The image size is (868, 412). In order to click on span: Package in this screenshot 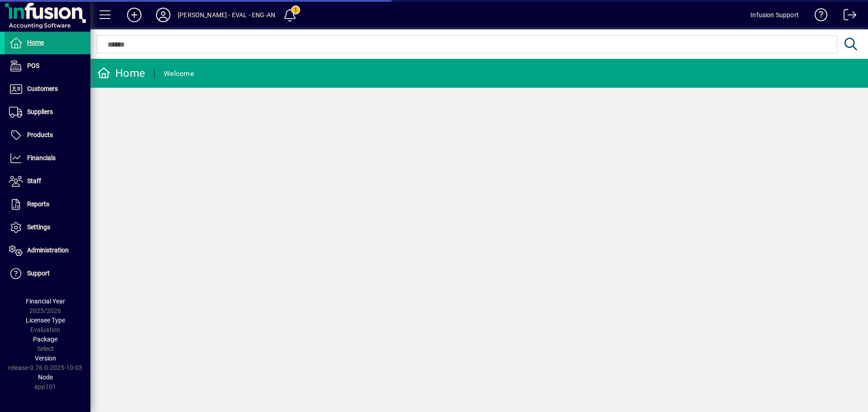, I will do `click(45, 339)`.